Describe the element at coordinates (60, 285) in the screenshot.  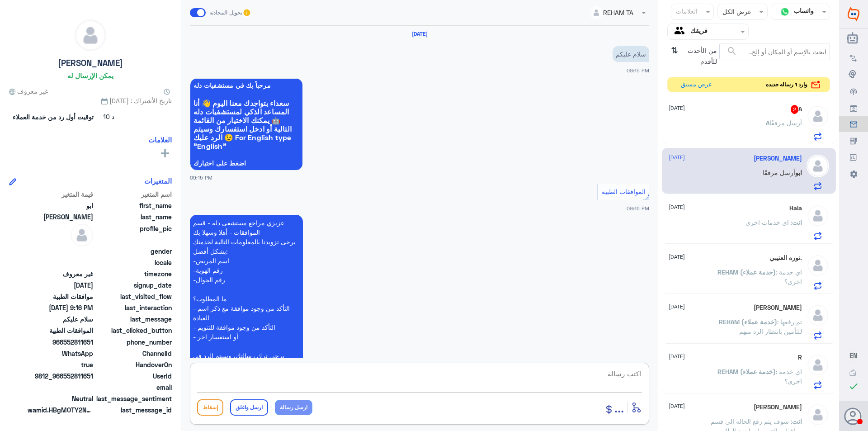
I see `span: 2025-08-13T18:15:35.784Z` at that location.